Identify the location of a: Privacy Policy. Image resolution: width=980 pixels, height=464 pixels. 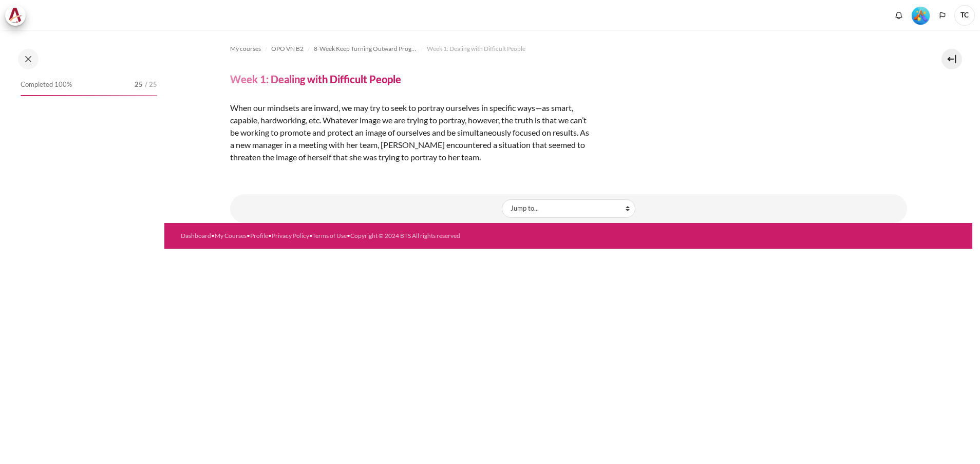
(290, 235).